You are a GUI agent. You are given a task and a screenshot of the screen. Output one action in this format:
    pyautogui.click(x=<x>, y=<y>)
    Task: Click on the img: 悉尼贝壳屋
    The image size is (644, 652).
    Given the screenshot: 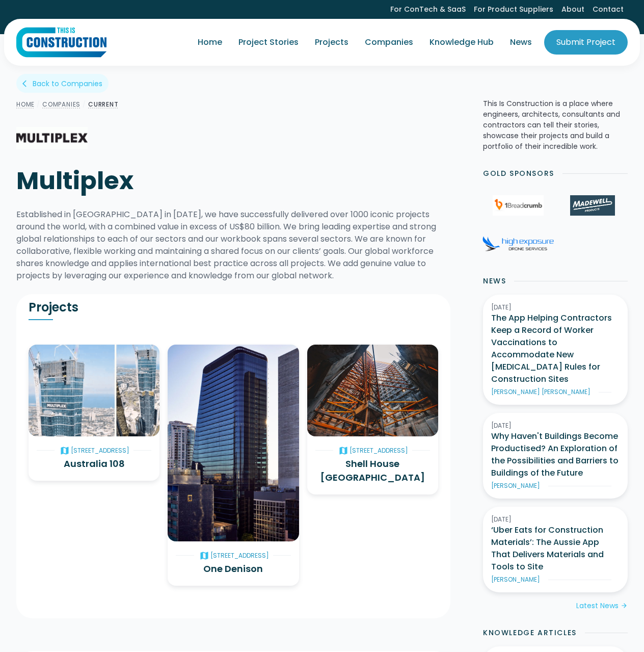 What is the action you would take?
    pyautogui.click(x=372, y=390)
    